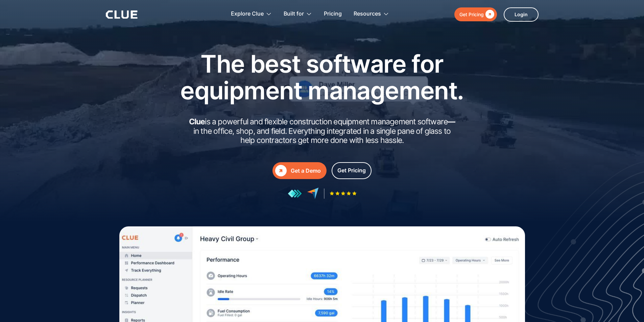 This screenshot has height=322, width=644. Describe the element at coordinates (343, 193) in the screenshot. I see `img: Five-star rating icon` at that location.